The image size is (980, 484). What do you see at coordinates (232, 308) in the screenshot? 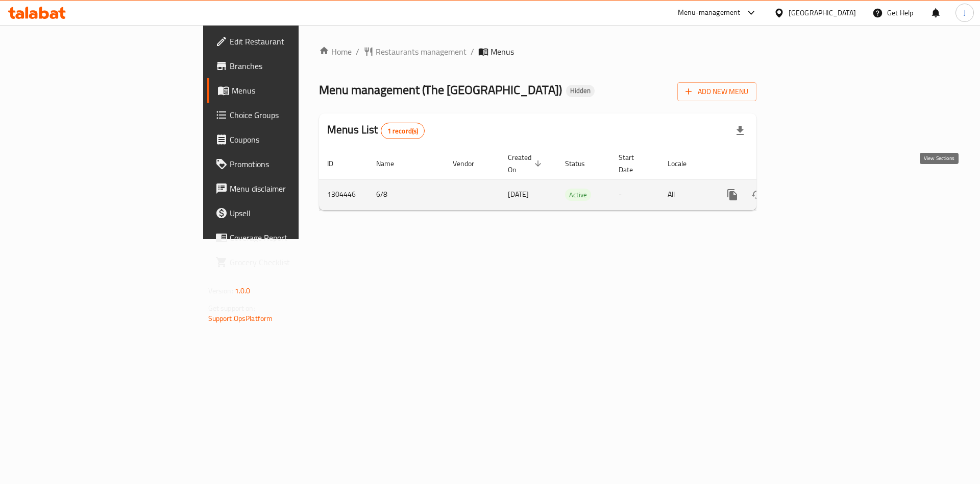
I see `span: Get support on:` at bounding box center [232, 308].